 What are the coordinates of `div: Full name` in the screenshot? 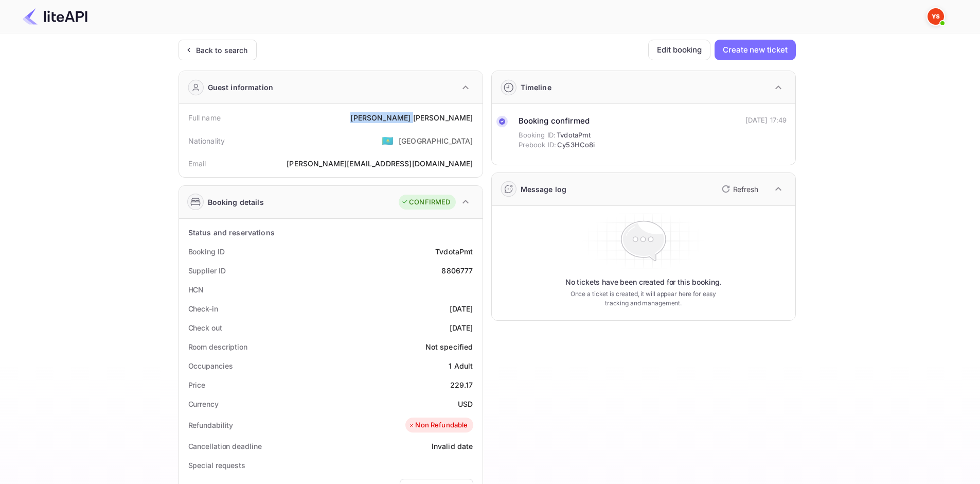 It's located at (204, 117).